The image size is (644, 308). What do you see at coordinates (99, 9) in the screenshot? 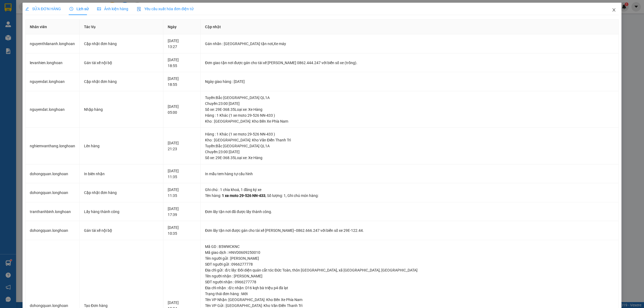
I see `span: picture` at bounding box center [99, 9].